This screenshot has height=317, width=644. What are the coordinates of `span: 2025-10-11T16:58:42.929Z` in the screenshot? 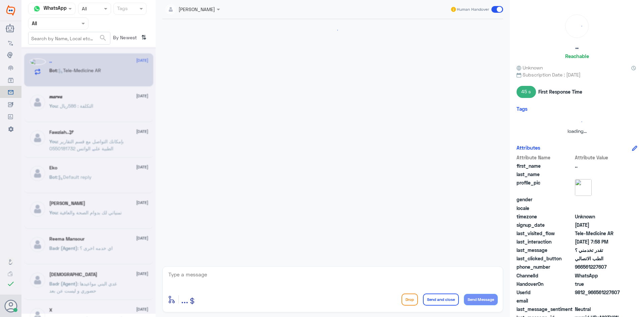 It's located at (599, 241).